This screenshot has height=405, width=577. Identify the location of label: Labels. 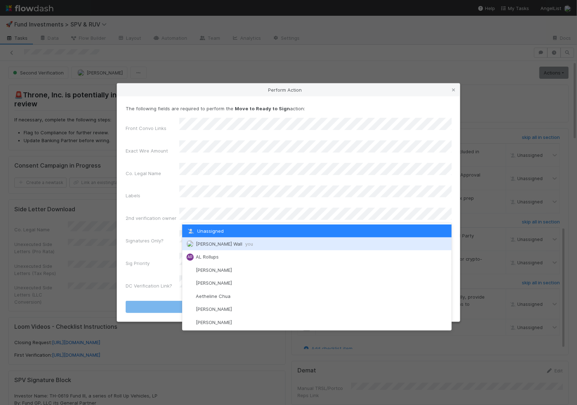
(133, 195).